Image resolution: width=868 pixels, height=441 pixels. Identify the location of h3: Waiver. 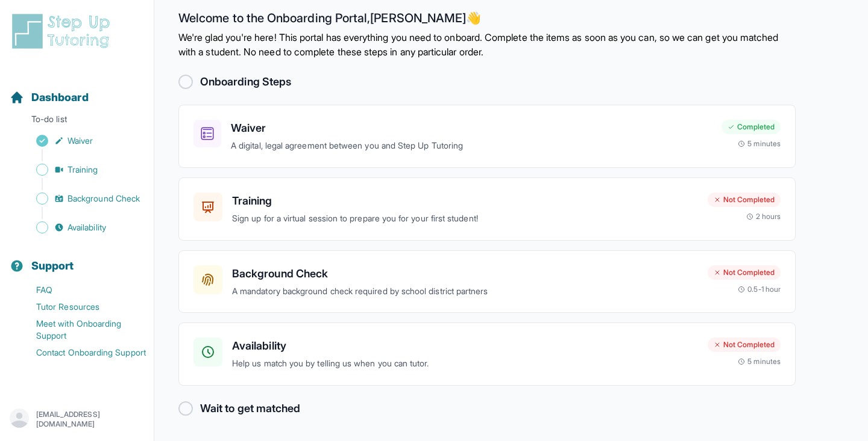
(471, 128).